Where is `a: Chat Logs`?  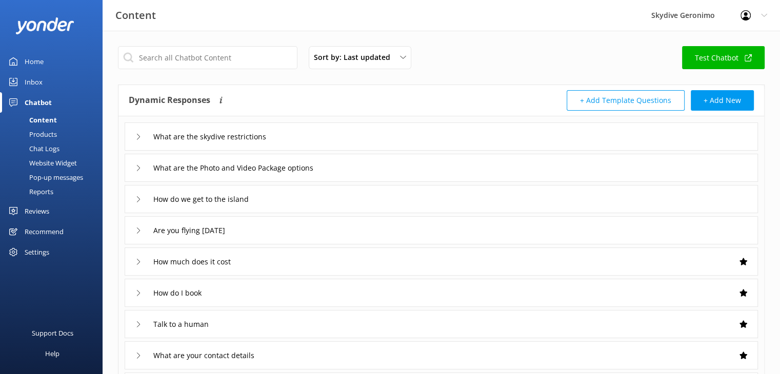 a: Chat Logs is located at coordinates (54, 149).